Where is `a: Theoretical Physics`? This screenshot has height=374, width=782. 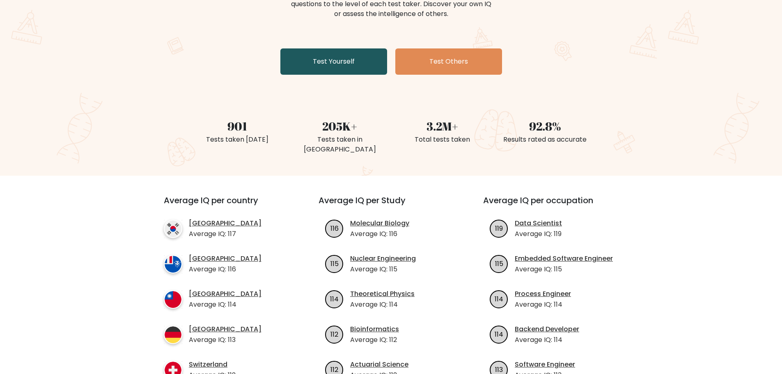
a: Theoretical Physics is located at coordinates (382, 294).